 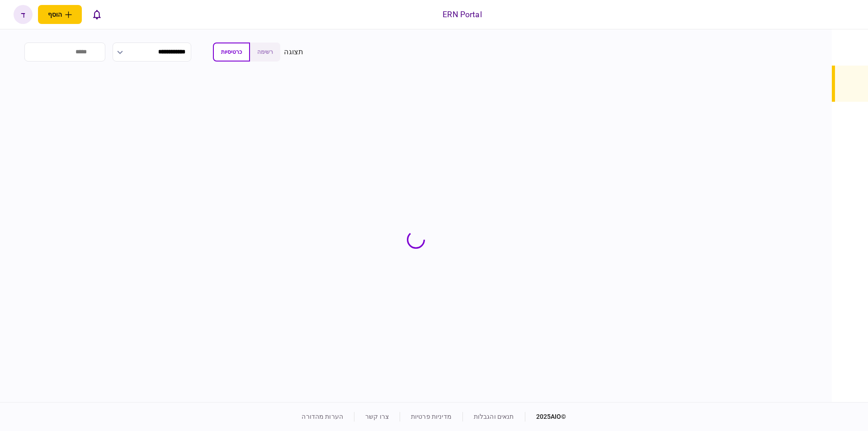 What do you see at coordinates (494, 417) in the screenshot?
I see `a: תנאים והגבלות` at bounding box center [494, 417].